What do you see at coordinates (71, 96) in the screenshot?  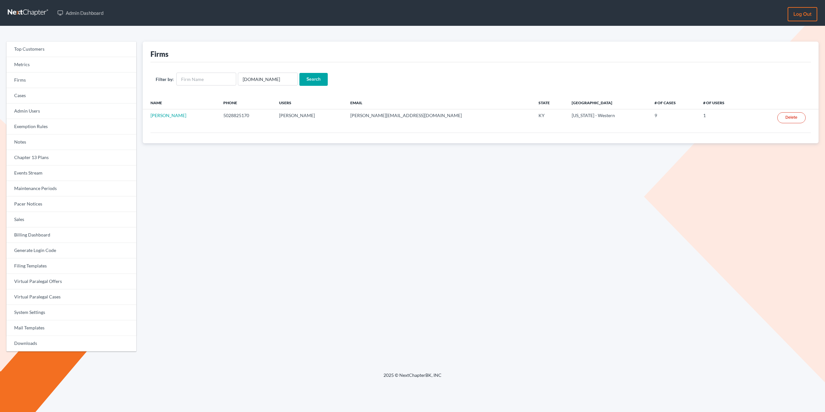 I see `a: Cases` at bounding box center [71, 96].